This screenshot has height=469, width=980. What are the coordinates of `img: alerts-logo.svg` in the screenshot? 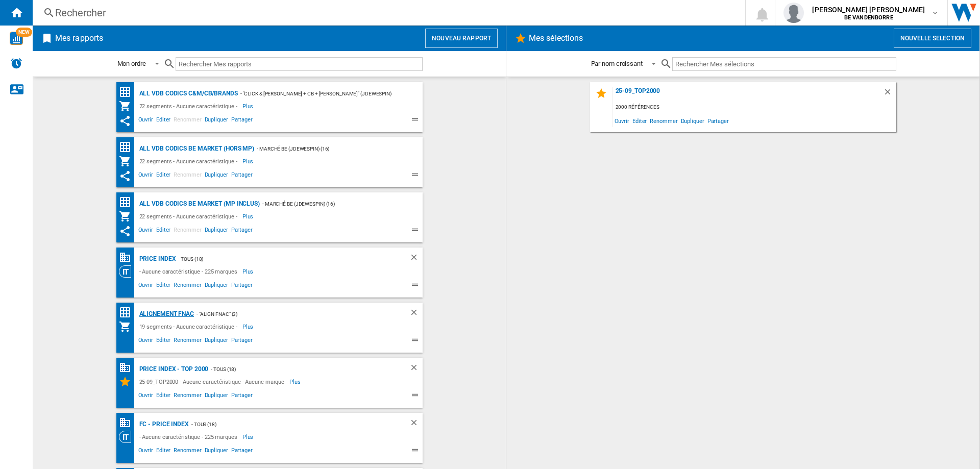 It's located at (17, 63).